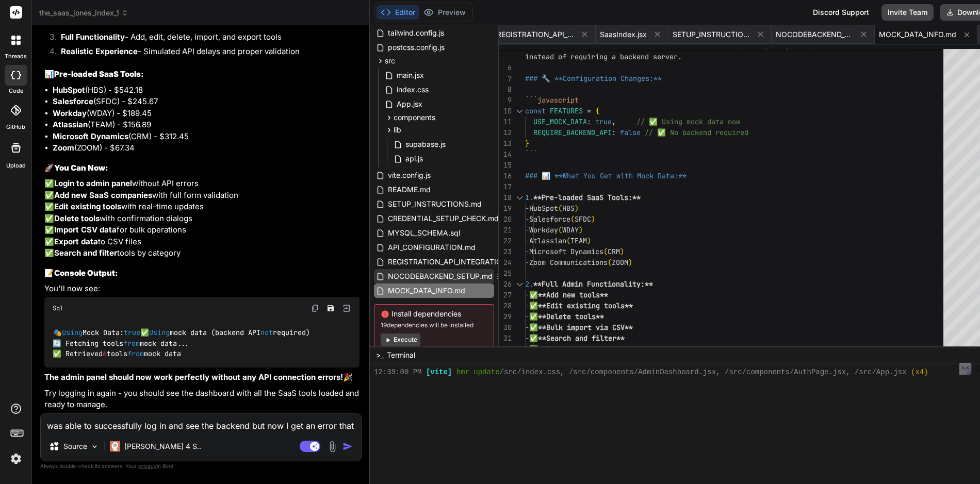 The image size is (980, 484). I want to click on img: Claude 4 Sonnet, so click(115, 447).